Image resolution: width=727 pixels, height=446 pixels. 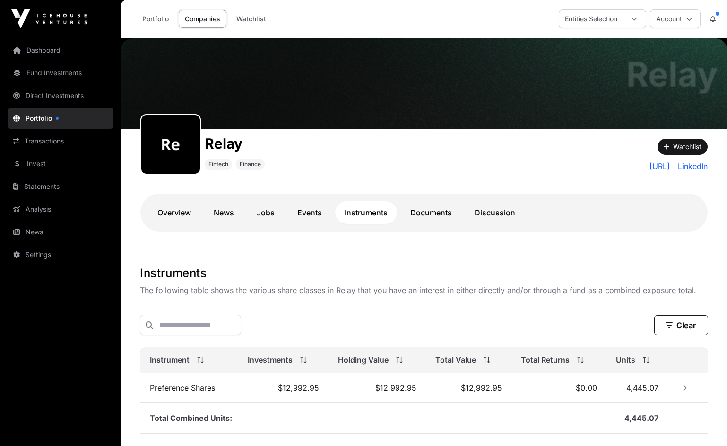 What do you see at coordinates (685, 387) in the screenshot?
I see `button: Row Collapsed` at bounding box center [685, 387].